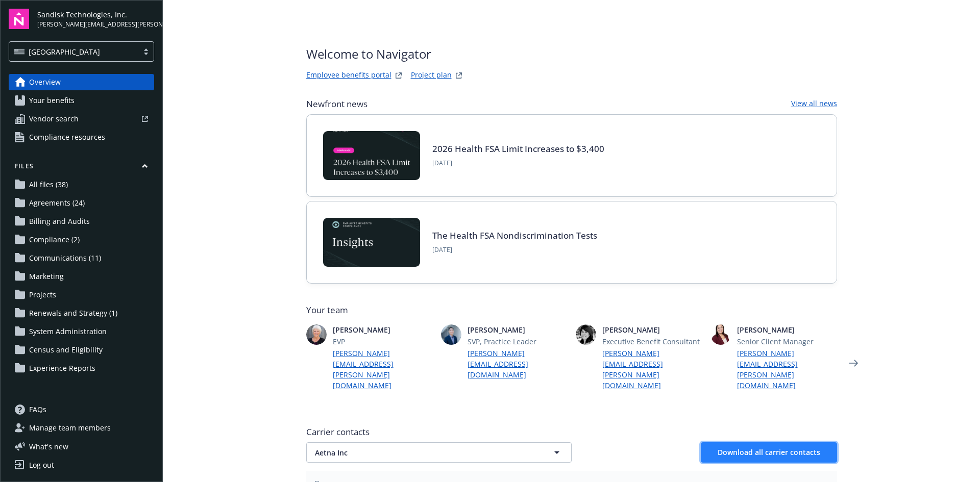  What do you see at coordinates (54, 240) in the screenshot?
I see `span: Compliance (2)` at bounding box center [54, 240].